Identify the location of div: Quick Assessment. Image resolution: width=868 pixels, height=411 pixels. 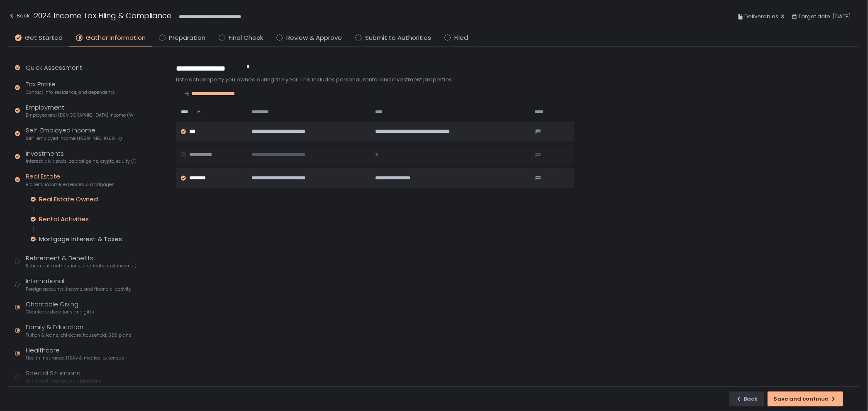
(54, 67).